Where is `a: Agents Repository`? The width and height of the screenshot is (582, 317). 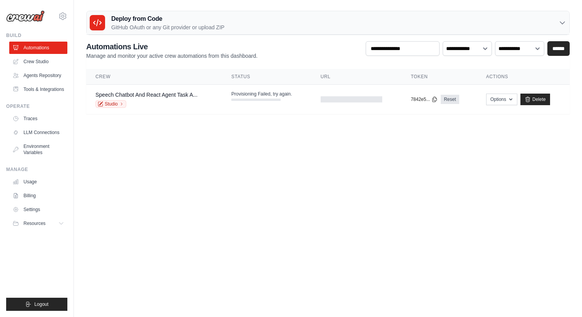 a: Agents Repository is located at coordinates (38, 75).